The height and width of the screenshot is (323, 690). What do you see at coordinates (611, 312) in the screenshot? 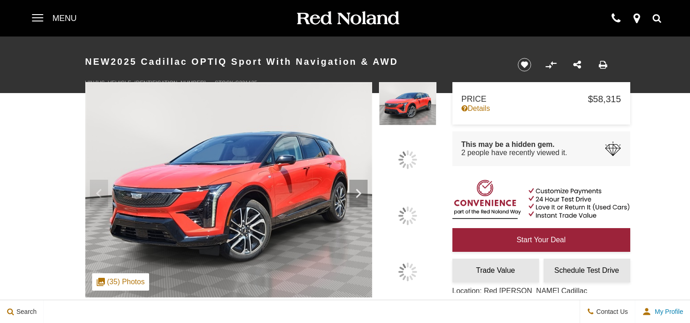
I see `span: Contact Us` at bounding box center [611, 312].